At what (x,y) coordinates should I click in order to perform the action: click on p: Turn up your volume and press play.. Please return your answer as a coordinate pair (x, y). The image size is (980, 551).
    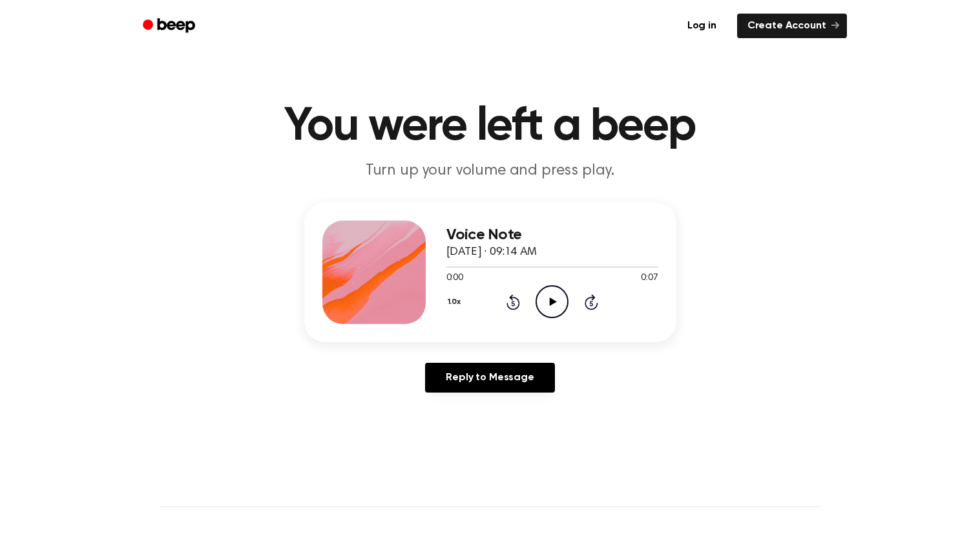
    Looking at the image, I should click on (490, 171).